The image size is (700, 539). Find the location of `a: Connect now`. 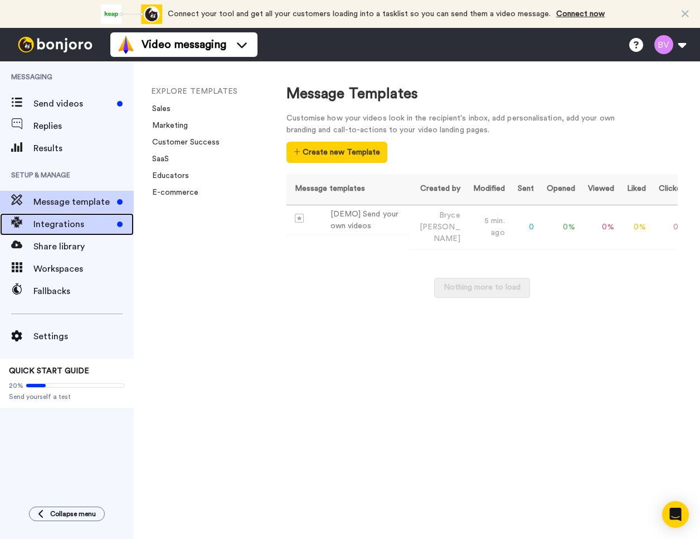

a: Connect now is located at coordinates (580, 14).